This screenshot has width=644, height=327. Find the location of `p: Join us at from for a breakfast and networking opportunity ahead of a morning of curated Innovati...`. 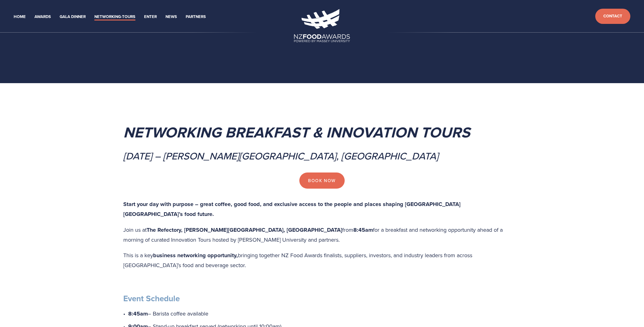

p: Join us at from for a breakfast and networking opportunity ahead of a morning of curated Innovati... is located at coordinates (322, 235).